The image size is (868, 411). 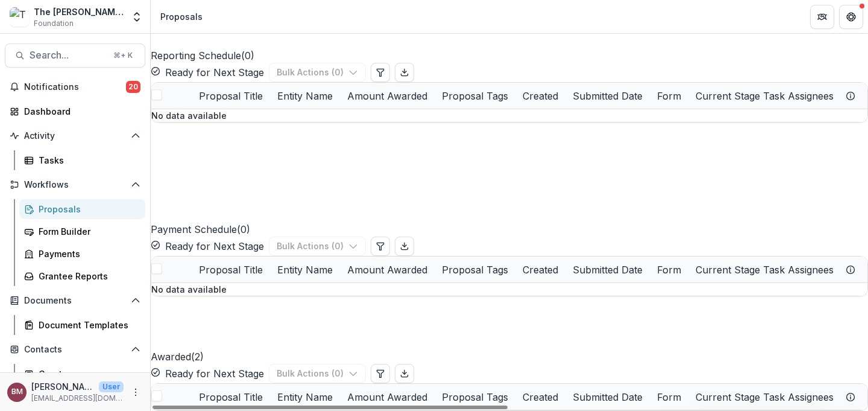 I want to click on button: Partners, so click(x=822, y=16).